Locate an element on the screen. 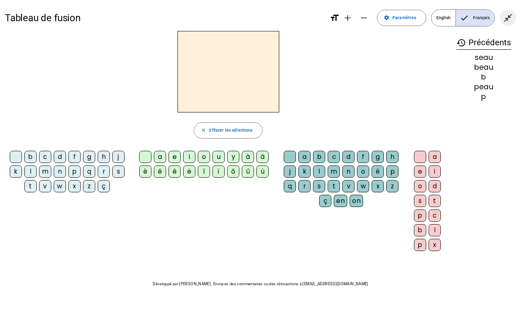 The image size is (521, 326). div: ô is located at coordinates (233, 171).